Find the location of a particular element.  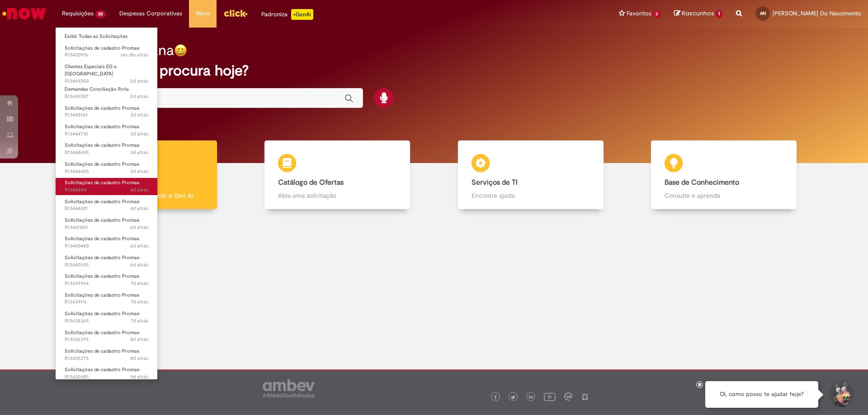

a: Aberto R13449350 : Clientes Especiais EG e AS is located at coordinates (106, 71).